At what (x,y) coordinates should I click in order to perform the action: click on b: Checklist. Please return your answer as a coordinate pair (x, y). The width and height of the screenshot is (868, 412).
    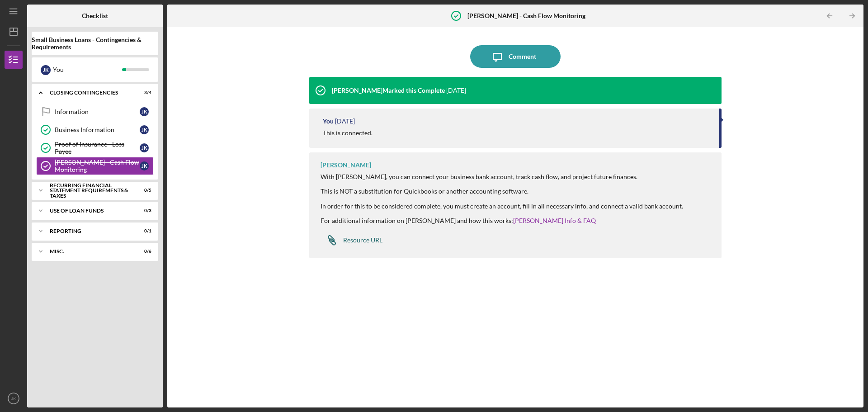
    Looking at the image, I should click on (95, 16).